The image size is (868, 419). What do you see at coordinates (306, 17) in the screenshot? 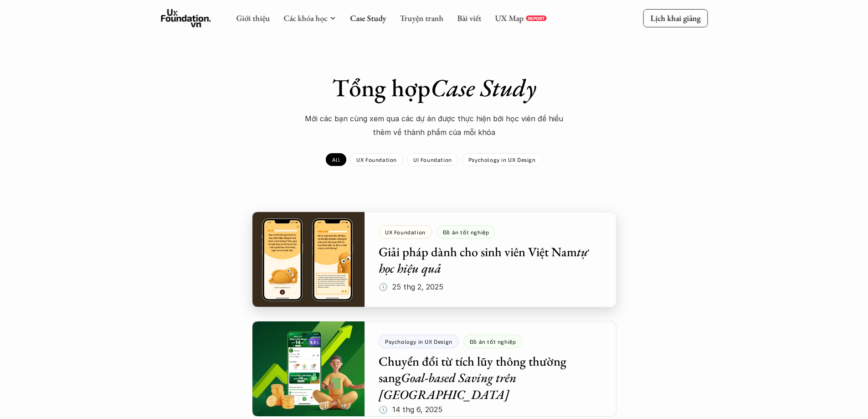
I see `a: Các khóa học` at bounding box center [306, 17].